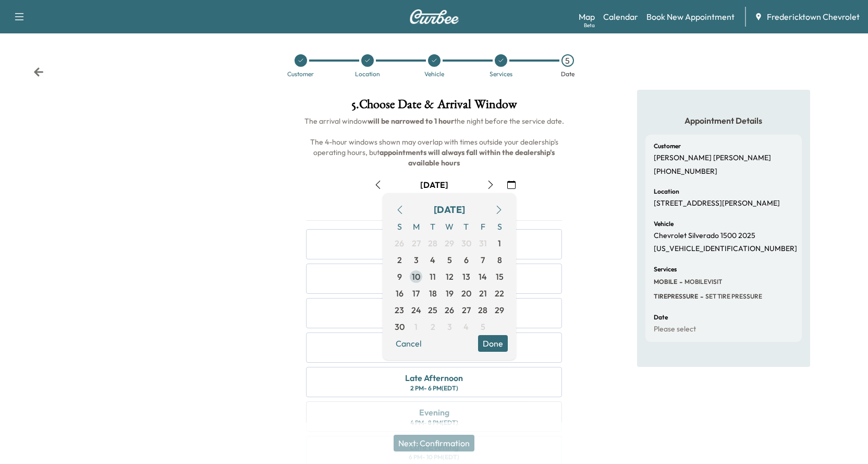 This screenshot has width=868, height=464. Describe the element at coordinates (733, 296) in the screenshot. I see `span: SET TIRE PRESSURE` at that location.